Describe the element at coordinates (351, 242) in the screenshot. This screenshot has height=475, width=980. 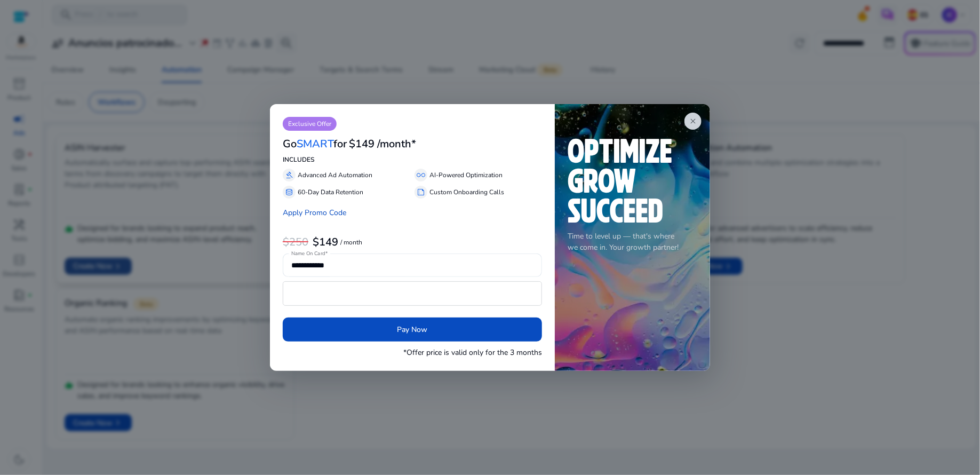
I see `p: / month` at that location.